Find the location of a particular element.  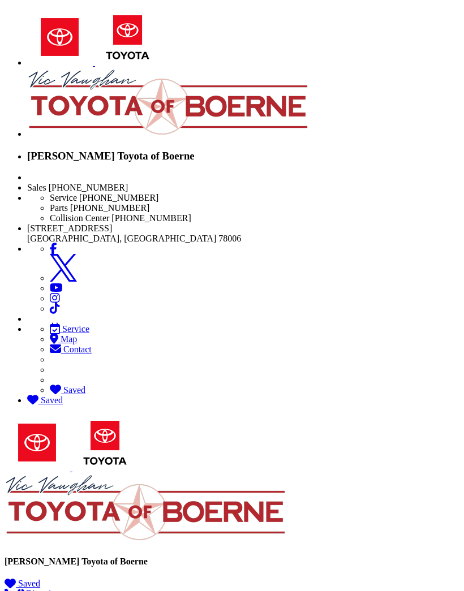

a: Service is located at coordinates (255, 329).